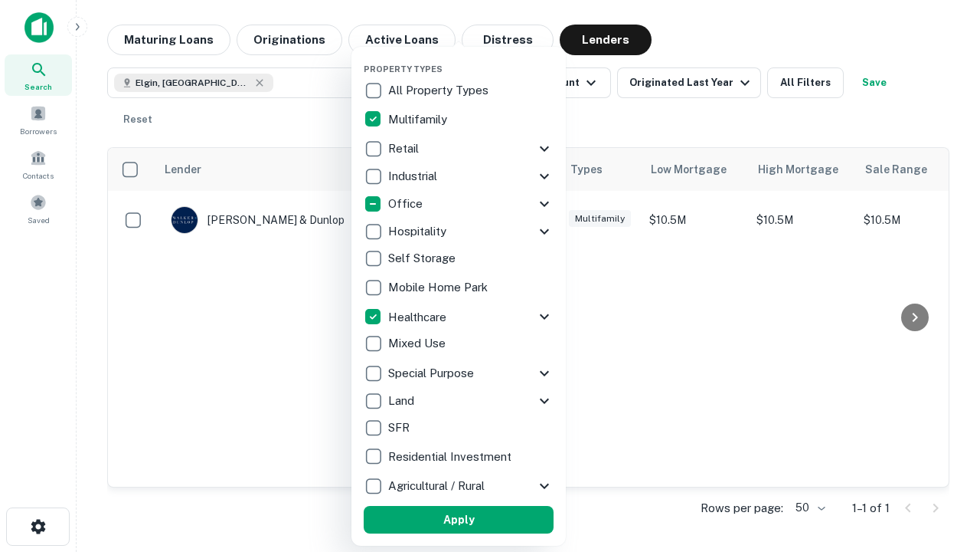  Describe the element at coordinates (403, 401) in the screenshot. I see `p: Land` at that location.